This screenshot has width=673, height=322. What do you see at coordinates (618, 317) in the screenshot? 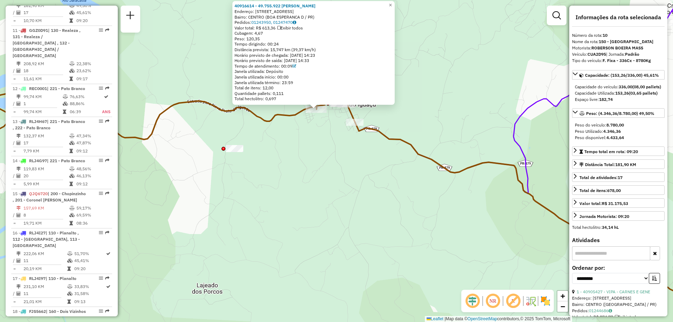
I see `div: Valor total: R$ 874,77` at bounding box center [618, 317].